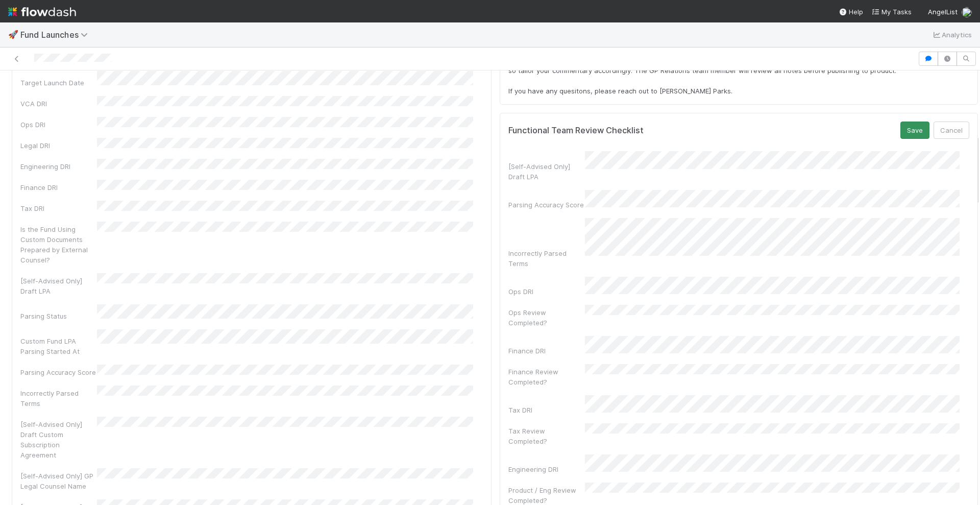 The width and height of the screenshot is (980, 505). Describe the element at coordinates (59, 145) in the screenshot. I see `div: Legal DRI` at that location.